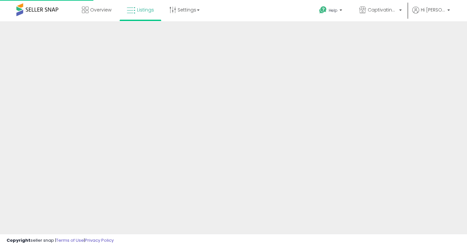 The width and height of the screenshot is (467, 247). Describe the element at coordinates (331, 11) in the screenshot. I see `a: Help` at that location.